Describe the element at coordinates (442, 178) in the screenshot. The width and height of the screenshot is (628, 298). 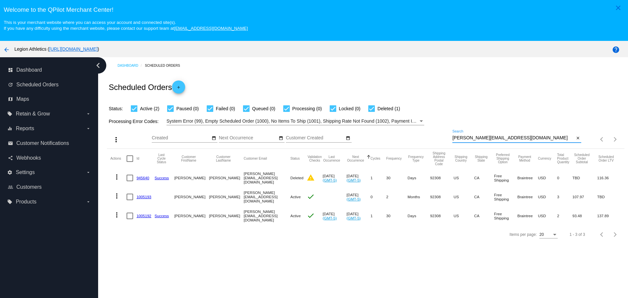
I see `mat-cell: 92308` at that location.